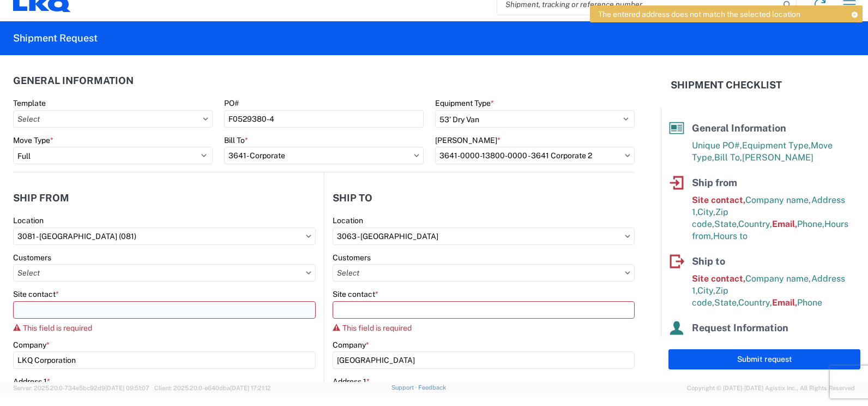 The height and width of the screenshot is (406, 868). What do you see at coordinates (726, 85) in the screenshot?
I see `h2: Shipment Checklist` at bounding box center [726, 85].